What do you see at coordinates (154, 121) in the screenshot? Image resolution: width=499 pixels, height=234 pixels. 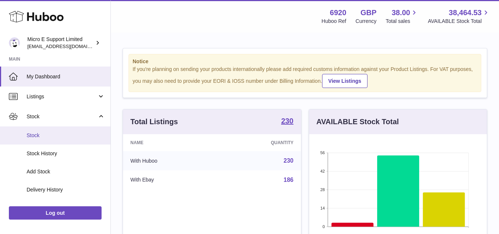 I see `h3: Total Listings` at bounding box center [154, 121].